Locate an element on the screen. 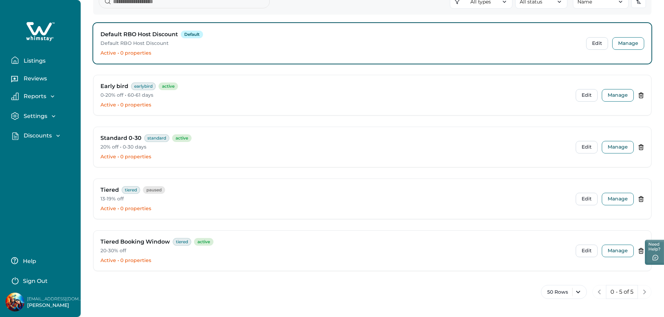  p: Default RBO Host Discount is located at coordinates (339, 43).